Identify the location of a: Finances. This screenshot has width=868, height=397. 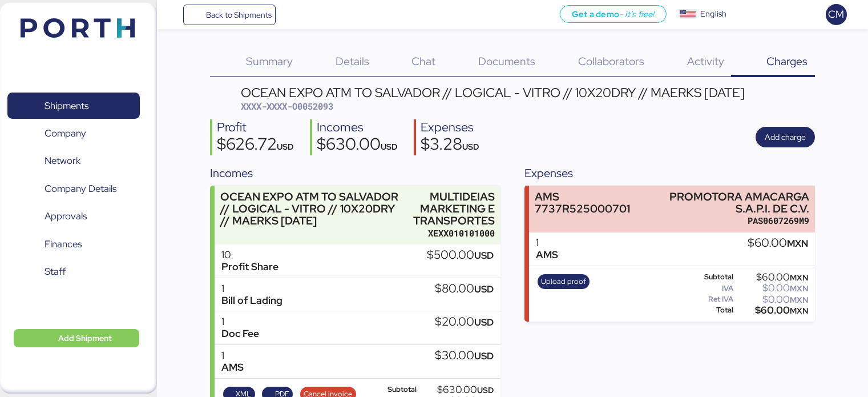
(74, 244).